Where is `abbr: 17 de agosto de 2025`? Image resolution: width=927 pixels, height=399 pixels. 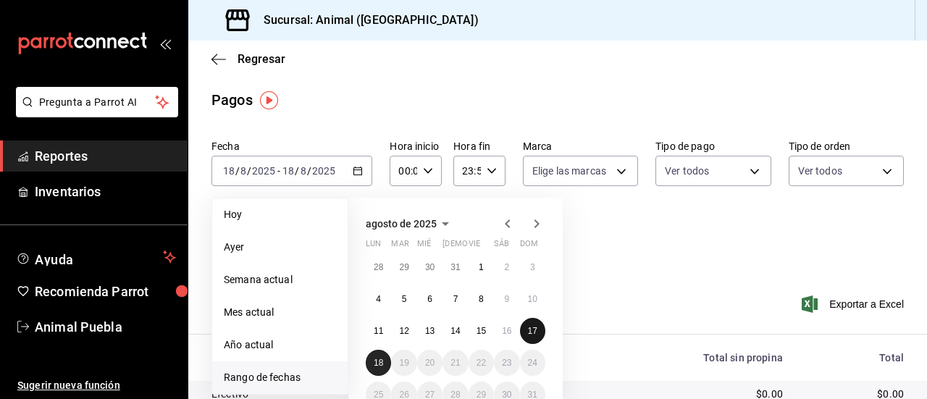 abbr: 17 de agosto de 2025 is located at coordinates (532, 331).